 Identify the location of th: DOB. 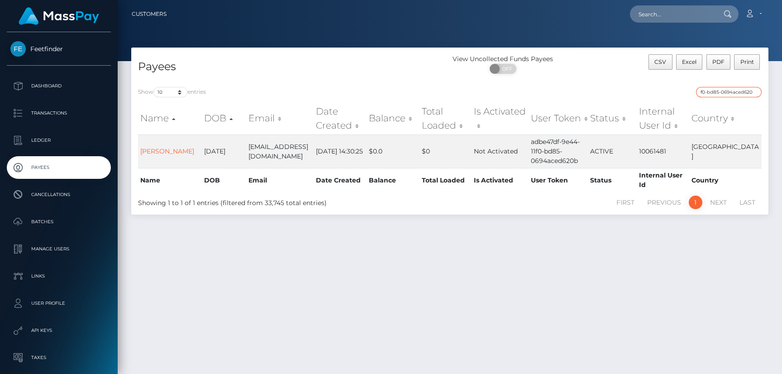
(224, 180).